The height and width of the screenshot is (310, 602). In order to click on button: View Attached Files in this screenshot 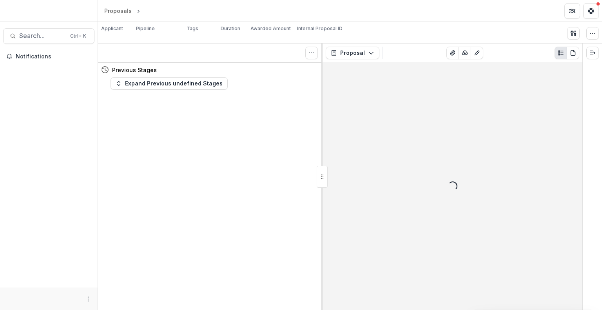, I will do `click(453, 53)`.